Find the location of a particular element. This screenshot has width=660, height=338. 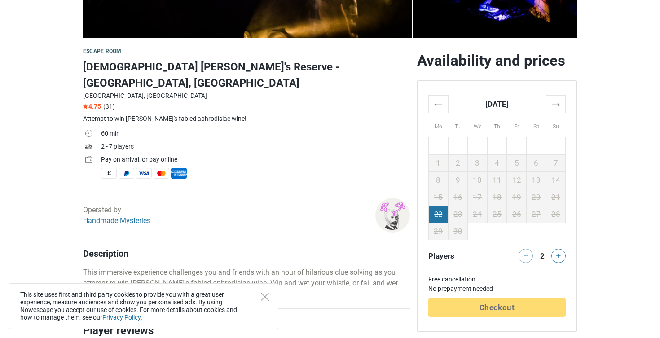

td: 28 is located at coordinates (556, 214).